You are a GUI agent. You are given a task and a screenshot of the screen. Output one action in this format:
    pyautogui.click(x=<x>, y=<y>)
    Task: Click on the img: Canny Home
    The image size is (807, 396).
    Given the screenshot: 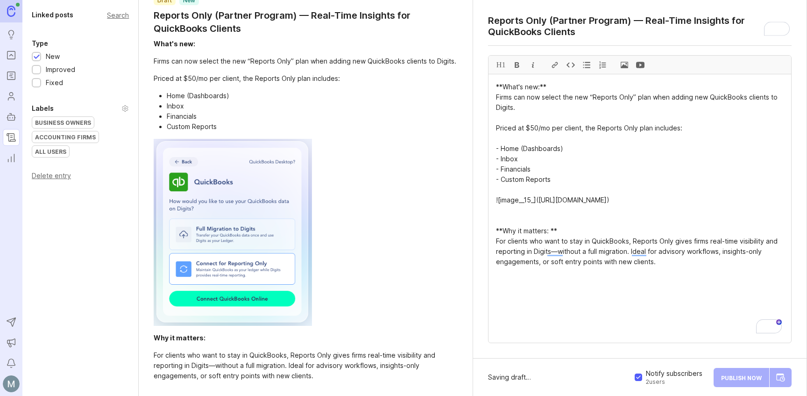 What is the action you would take?
    pyautogui.click(x=11, y=11)
    